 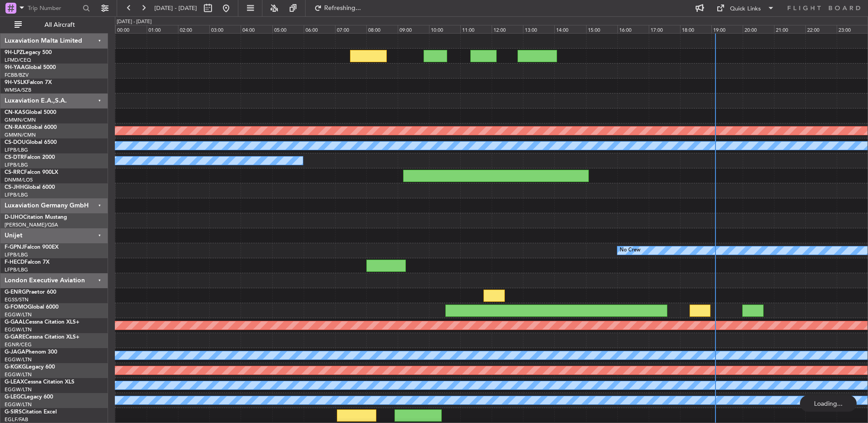 I want to click on span: CN-KAS, so click(x=15, y=112).